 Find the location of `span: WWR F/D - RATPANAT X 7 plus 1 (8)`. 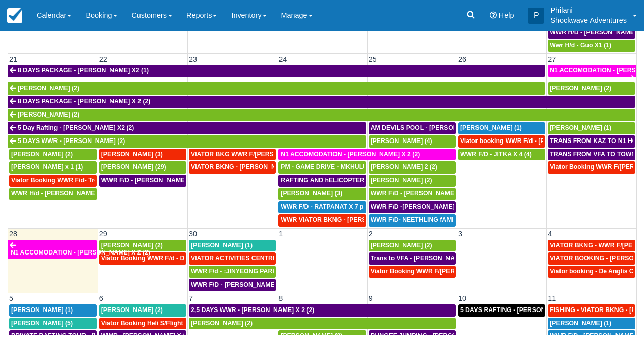

span: WWR F/D - RATPANAT X 7 plus 1 (8) is located at coordinates (334, 206).